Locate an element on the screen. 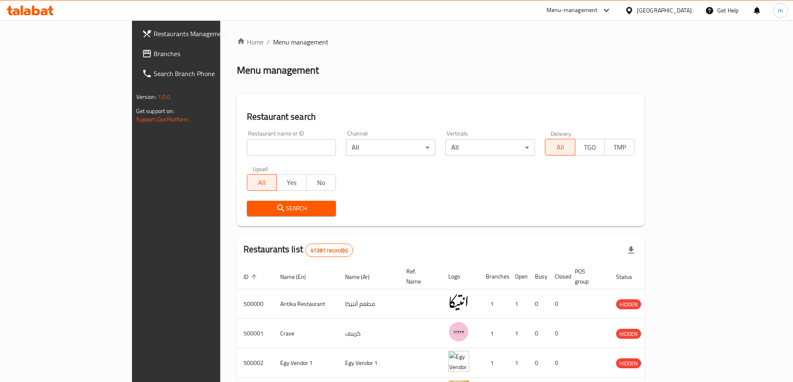 The image size is (793, 382). button: TGO is located at coordinates (590, 147).